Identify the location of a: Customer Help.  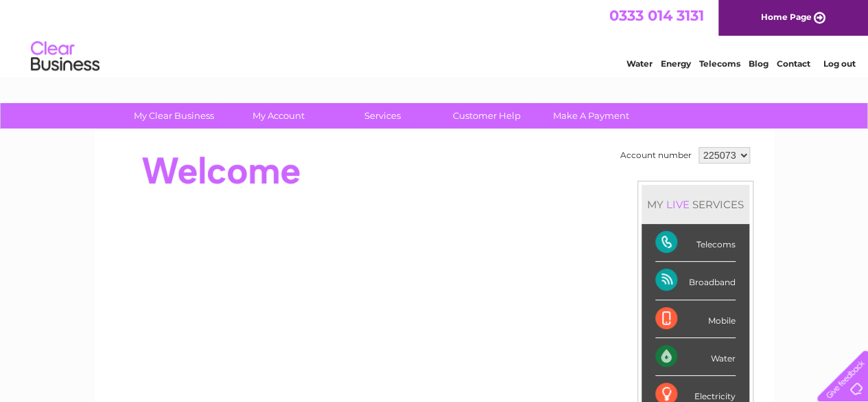
(486, 115).